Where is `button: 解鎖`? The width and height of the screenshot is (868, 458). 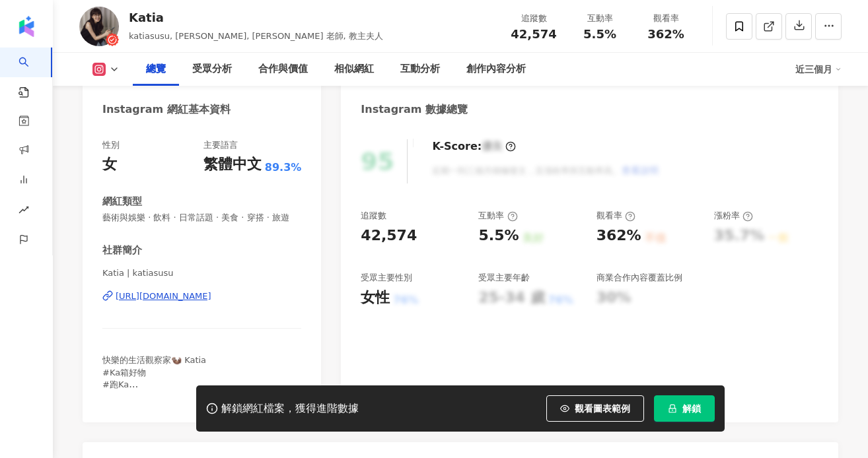
button: 解鎖 is located at coordinates (685, 409).